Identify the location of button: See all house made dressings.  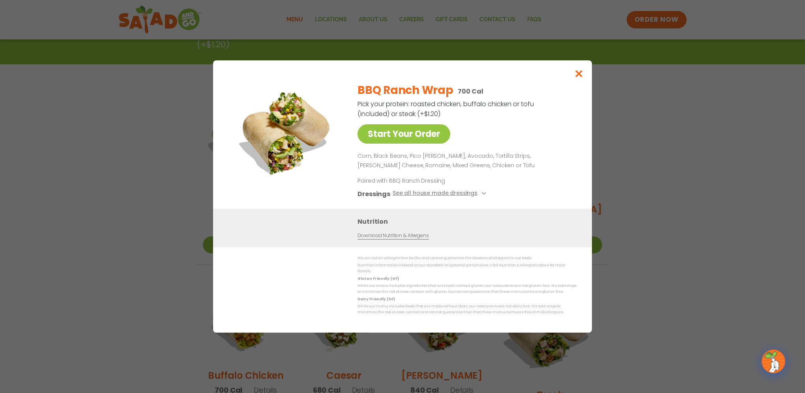
(441, 194).